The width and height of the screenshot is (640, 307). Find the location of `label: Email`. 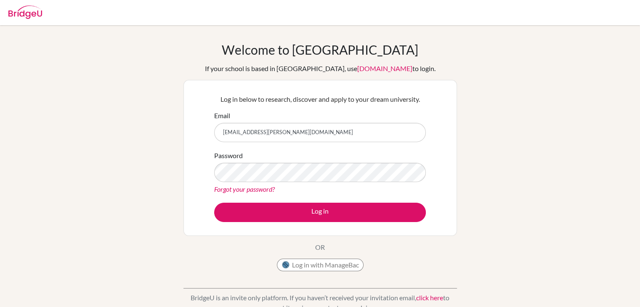

label: Email is located at coordinates (222, 116).